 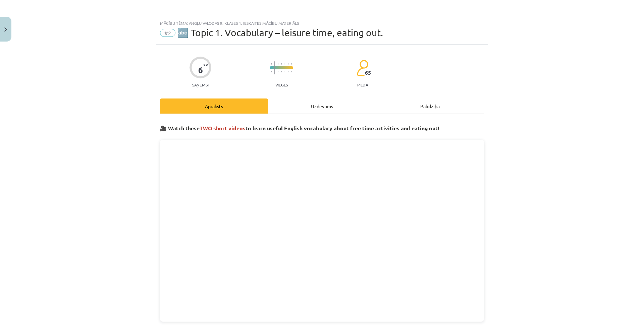 I want to click on p: Saņemsi, so click(x=200, y=85).